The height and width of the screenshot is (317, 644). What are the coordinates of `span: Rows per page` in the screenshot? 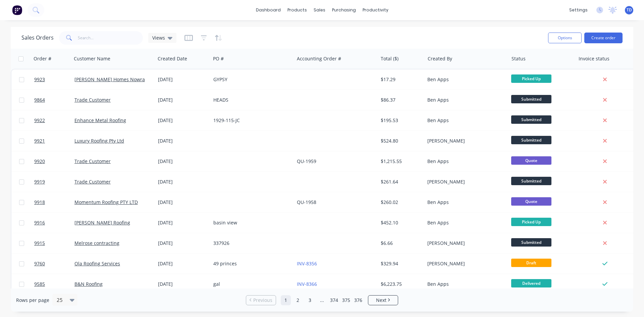 It's located at (33, 300).